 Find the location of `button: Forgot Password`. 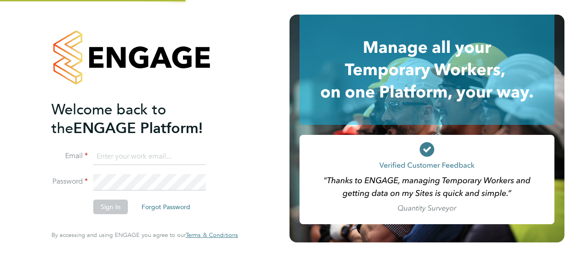

button: Forgot Password is located at coordinates (166, 207).